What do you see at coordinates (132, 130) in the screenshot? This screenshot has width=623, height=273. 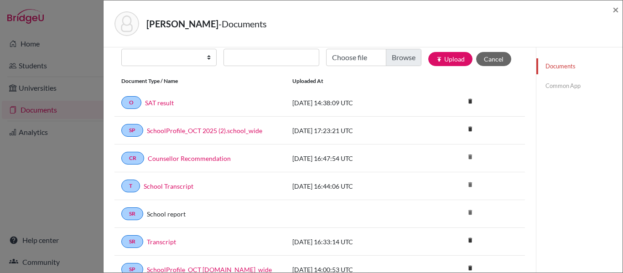 I see `a: SP` at bounding box center [132, 130].